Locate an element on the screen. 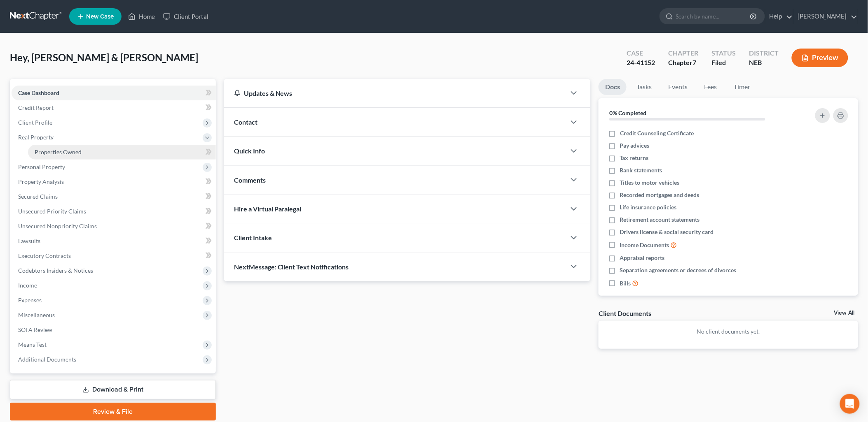 The height and width of the screenshot is (422, 868). span: Client Profile is located at coordinates (35, 122).